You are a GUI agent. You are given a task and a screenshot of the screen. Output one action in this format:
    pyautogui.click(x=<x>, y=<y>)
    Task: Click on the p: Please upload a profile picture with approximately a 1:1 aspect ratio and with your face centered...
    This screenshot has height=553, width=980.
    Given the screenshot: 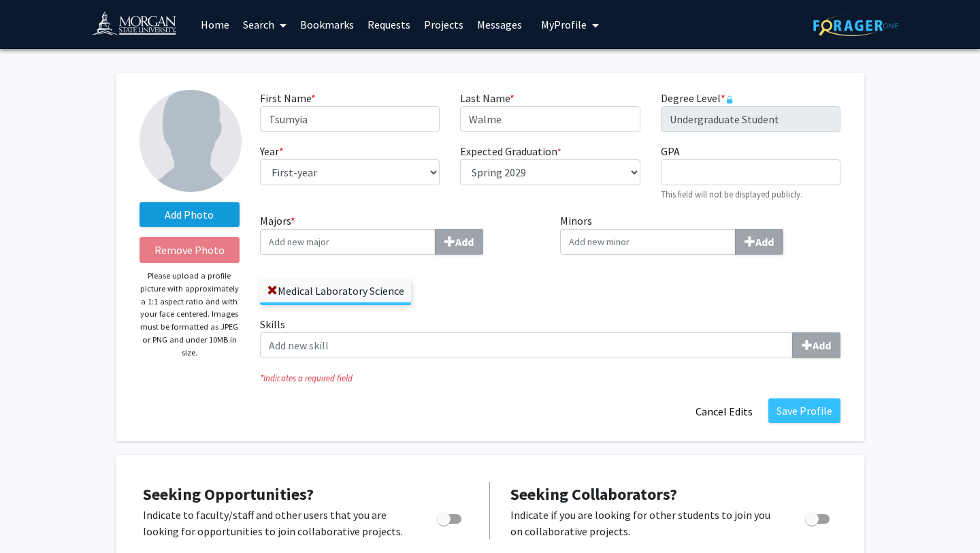 What is the action you would take?
    pyautogui.click(x=189, y=314)
    